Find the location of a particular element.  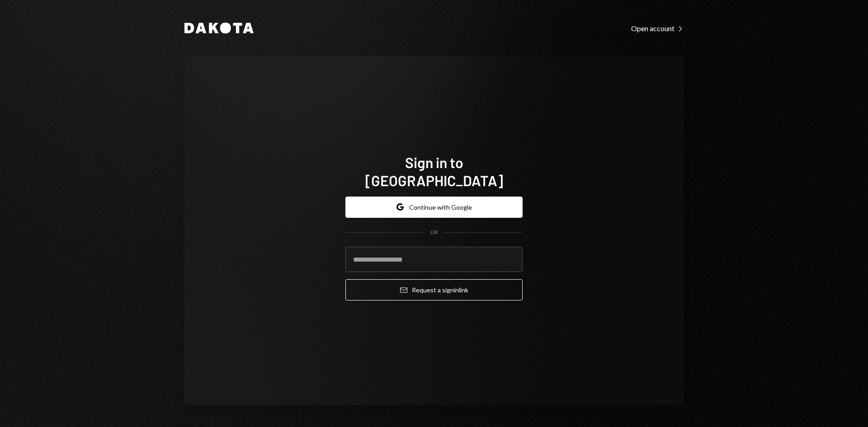

button: Request a signinlink is located at coordinates (434, 289).